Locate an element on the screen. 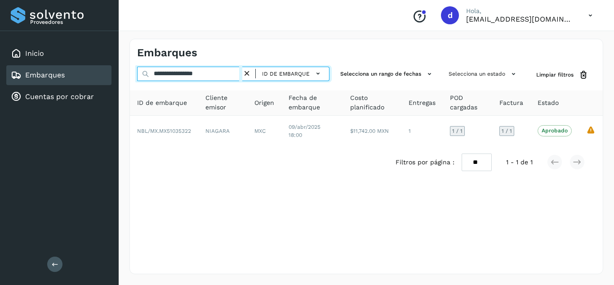 This screenshot has width=614, height=285. button: Selecciona un estado is located at coordinates (484, 74).